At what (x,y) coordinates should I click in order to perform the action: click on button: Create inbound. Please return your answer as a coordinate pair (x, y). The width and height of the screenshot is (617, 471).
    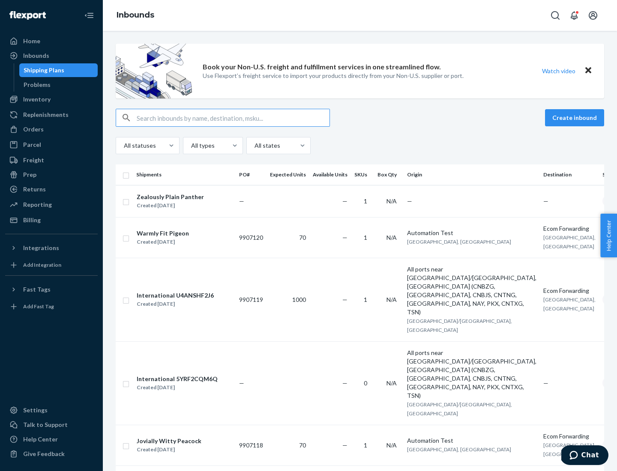
    Looking at the image, I should click on (575, 118).